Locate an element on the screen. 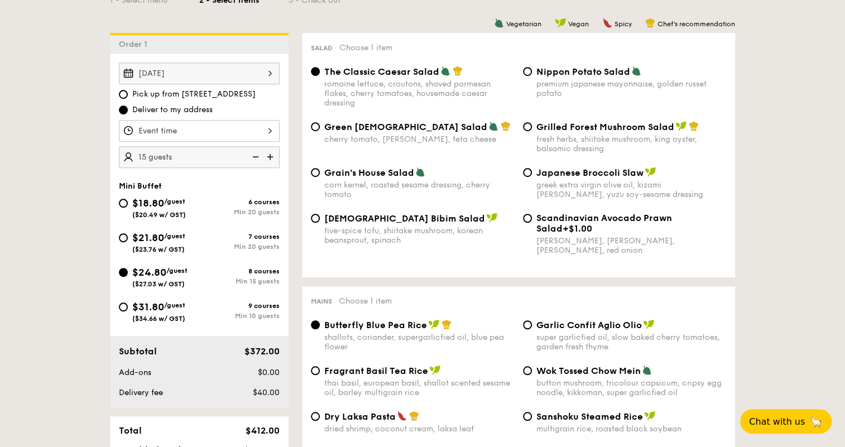 The width and height of the screenshot is (845, 447). span: Scandinavian Avocado Prawn Salad is located at coordinates (604, 223).